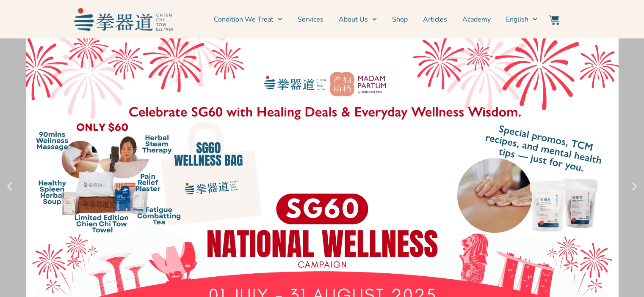 The height and width of the screenshot is (297, 644). Describe the element at coordinates (248, 19) in the screenshot. I see `a: Condition We Treat` at that location.